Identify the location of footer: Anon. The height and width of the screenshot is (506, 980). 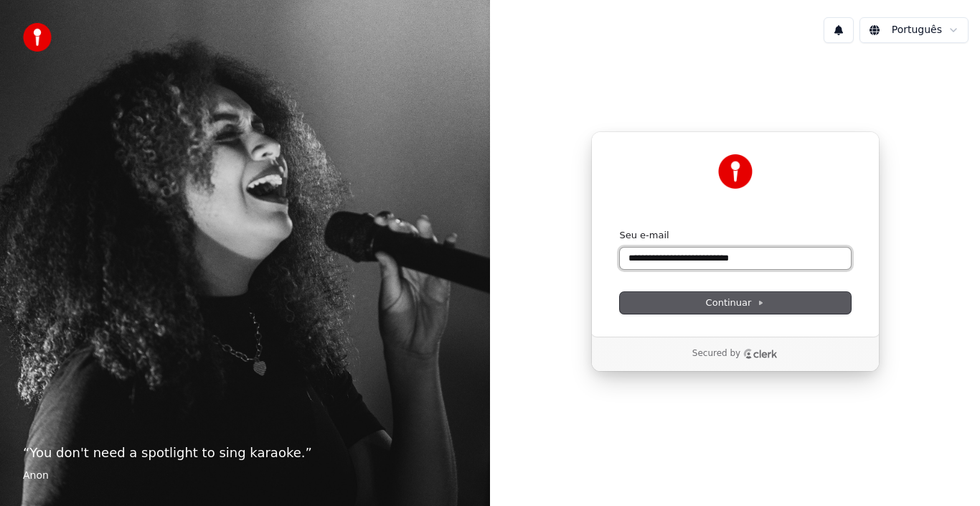
(245, 475).